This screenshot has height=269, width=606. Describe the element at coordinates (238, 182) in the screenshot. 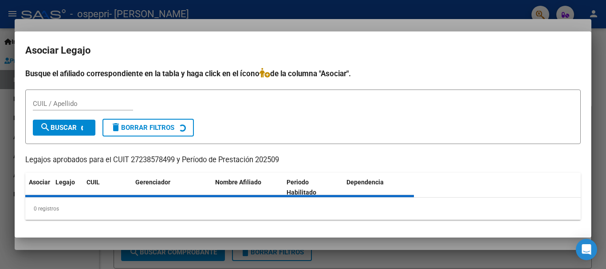

I see `span: Nombre Afiliado` at that location.